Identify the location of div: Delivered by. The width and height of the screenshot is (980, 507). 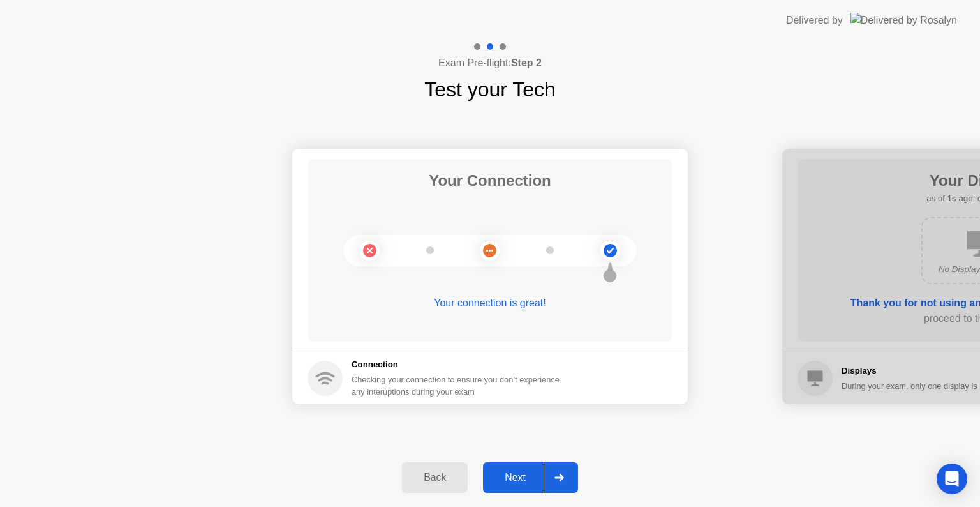
(814, 20).